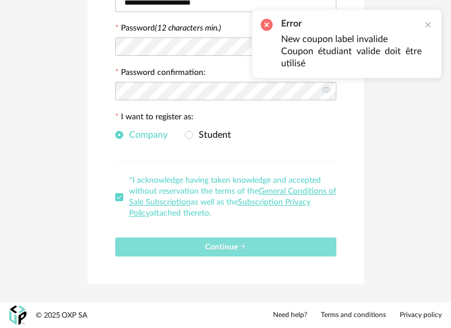  Describe the element at coordinates (212, 135) in the screenshot. I see `span: Student` at that location.